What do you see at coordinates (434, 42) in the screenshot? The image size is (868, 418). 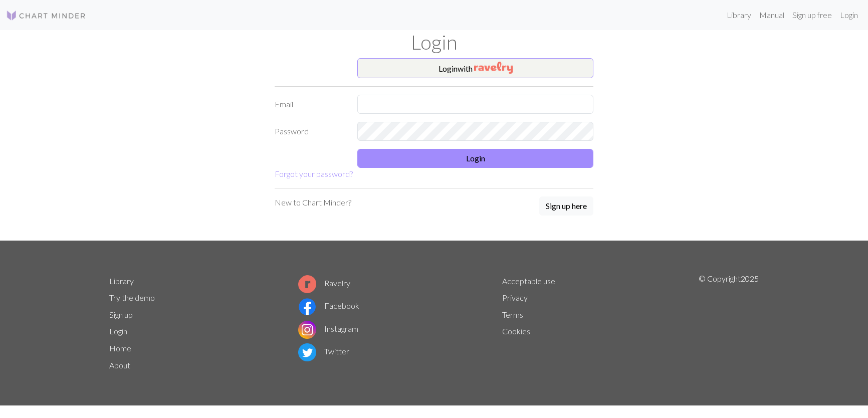 I see `h1: Login` at bounding box center [434, 42].